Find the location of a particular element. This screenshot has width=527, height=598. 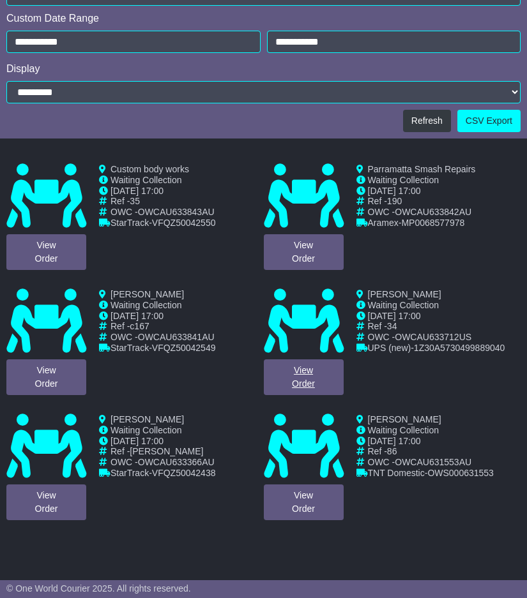

span: © One World Courier 2025. All rights reserved. is located at coordinates (98, 589).